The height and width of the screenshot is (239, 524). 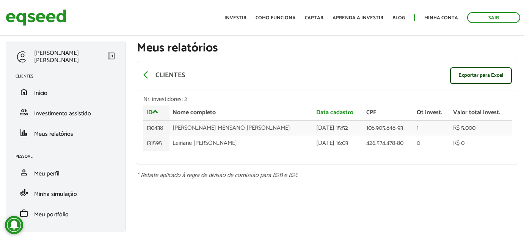 What do you see at coordinates (24, 173) in the screenshot?
I see `span: person` at bounding box center [24, 173].